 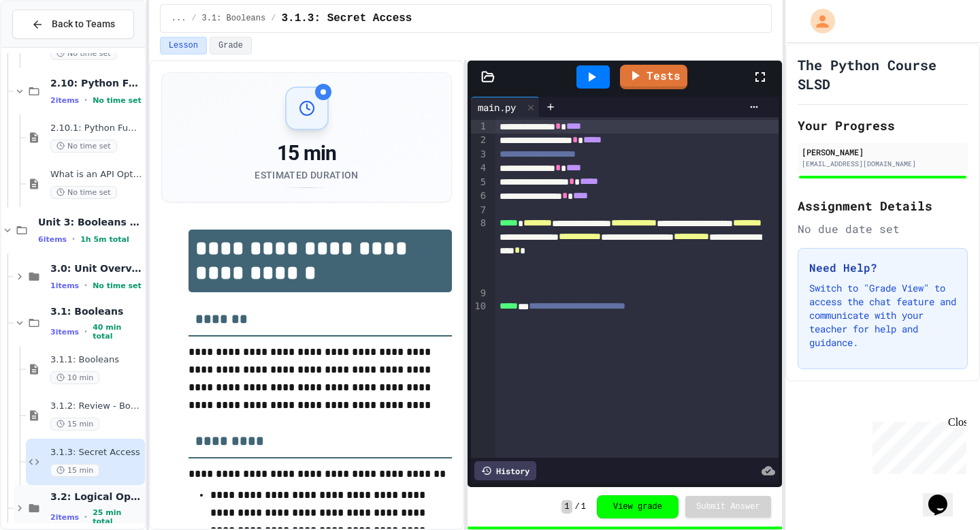 What do you see at coordinates (75, 378) in the screenshot?
I see `span: 10 min` at bounding box center [75, 378].